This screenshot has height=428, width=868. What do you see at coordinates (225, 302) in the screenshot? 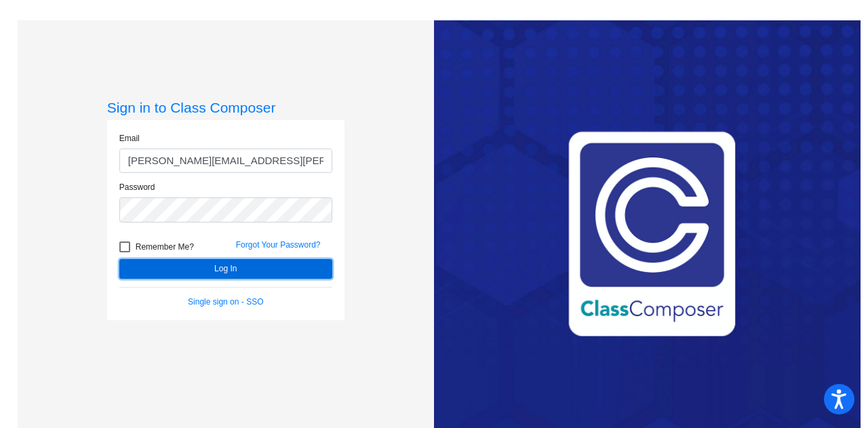
I see `a: Single sign on - SSO` at bounding box center [225, 302].